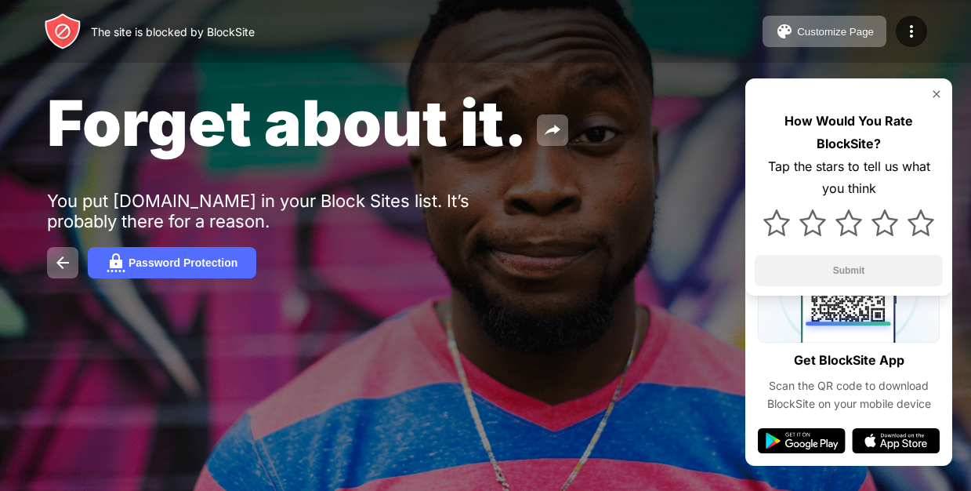 The image size is (971, 491). Describe the element at coordinates (849, 270) in the screenshot. I see `button: Submit` at that location.